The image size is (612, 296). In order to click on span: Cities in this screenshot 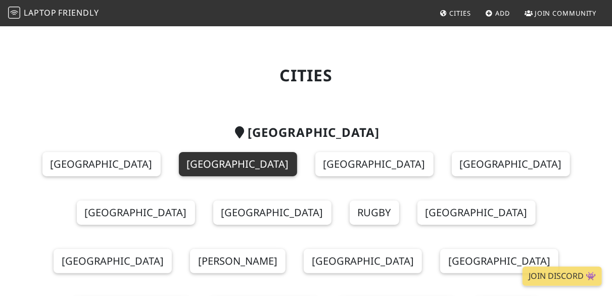, I will do `click(461, 13)`.